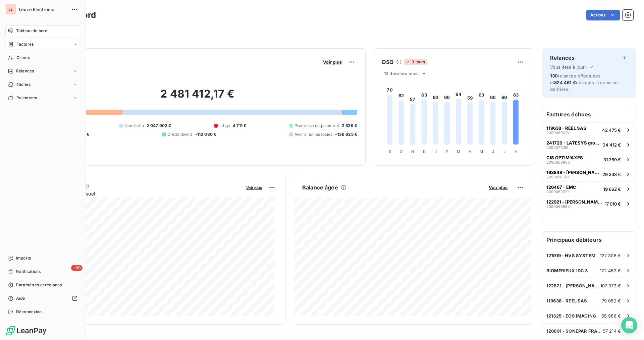 The height and width of the screenshot is (340, 644). What do you see at coordinates (390, 152) in the screenshot?
I see `tspan: S` at bounding box center [390, 152].